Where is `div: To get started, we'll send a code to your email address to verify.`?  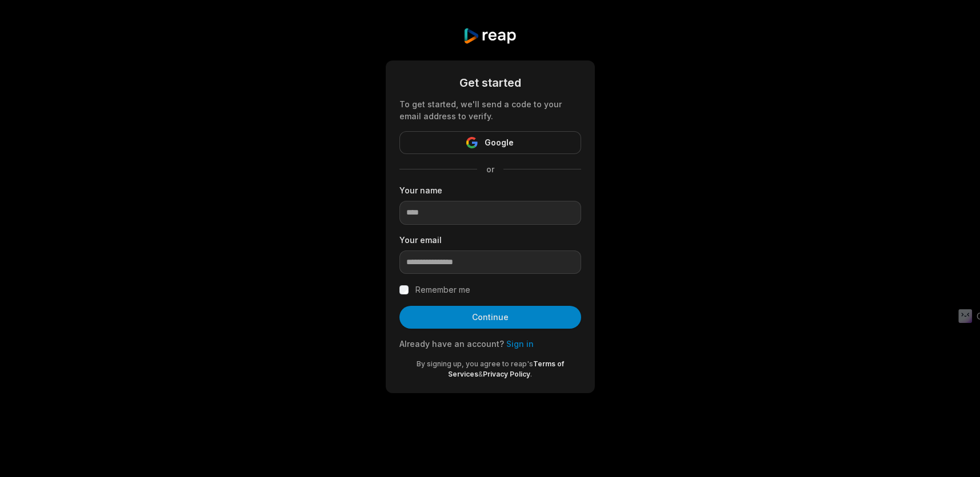
div: To get started, we'll send a code to your email address to verify. is located at coordinates (490, 110).